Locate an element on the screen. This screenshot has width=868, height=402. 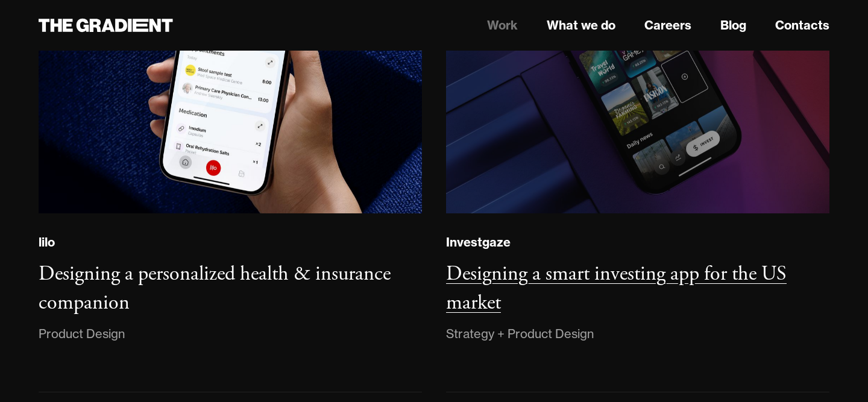
a: Careers is located at coordinates (668, 26).